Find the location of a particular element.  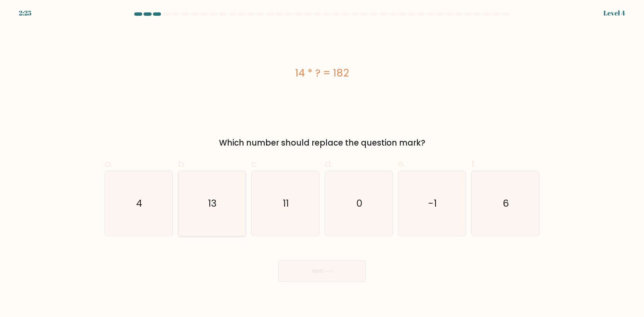

div: Level 4 is located at coordinates (614, 13).